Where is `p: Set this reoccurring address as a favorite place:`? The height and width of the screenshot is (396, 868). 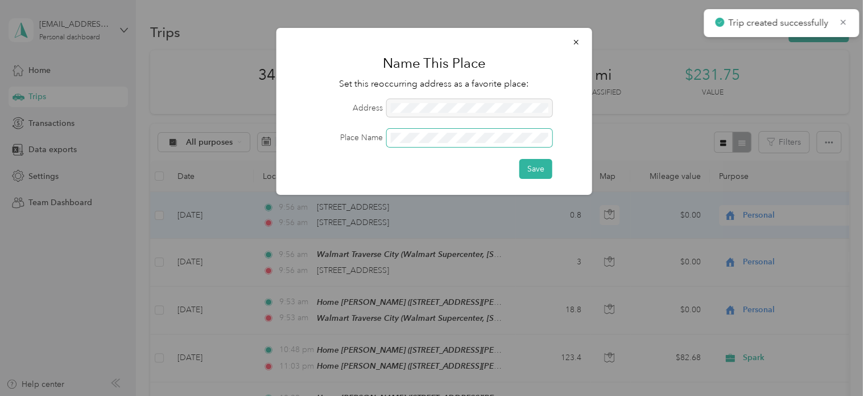
p: Set this reoccurring address as a favorite place: is located at coordinates (434, 83).